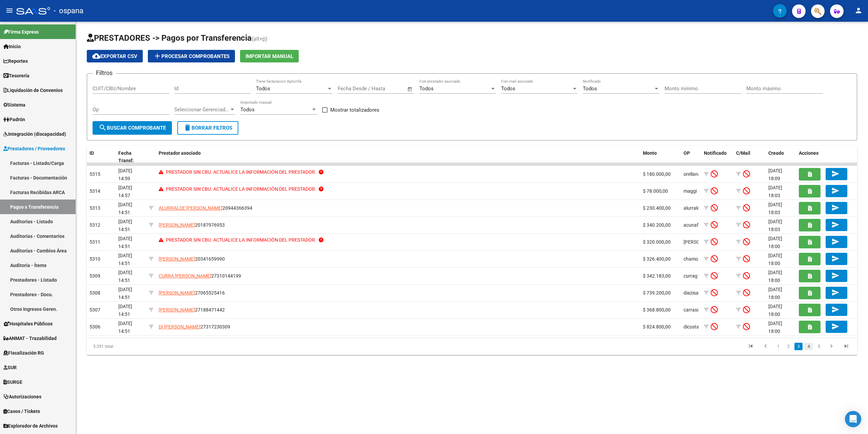  Describe the element at coordinates (16, 61) in the screenshot. I see `span: Reportes` at that location.